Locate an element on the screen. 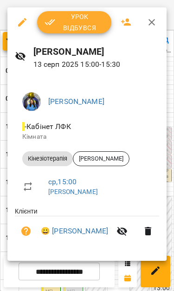 The image size is (174, 291). span: - Кабінет ЛФК is located at coordinates (47, 126).